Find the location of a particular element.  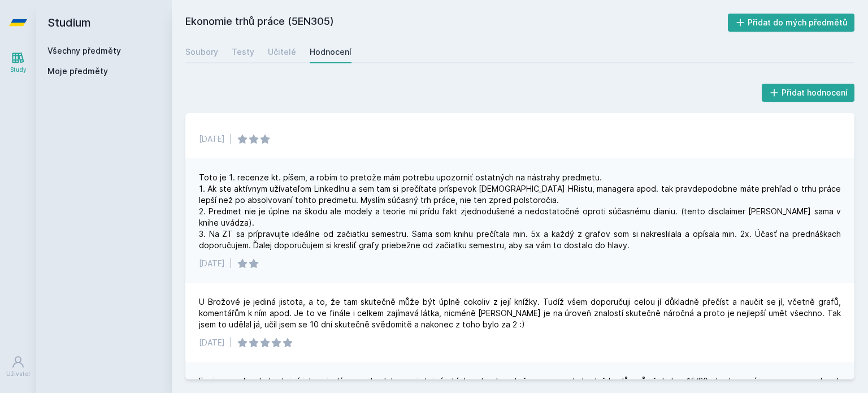

div: Toto je 1. recenze kt. píšem, a robím to pretože mám potrebu upozorniť ostatných na nástrahy pred... is located at coordinates (520, 212).